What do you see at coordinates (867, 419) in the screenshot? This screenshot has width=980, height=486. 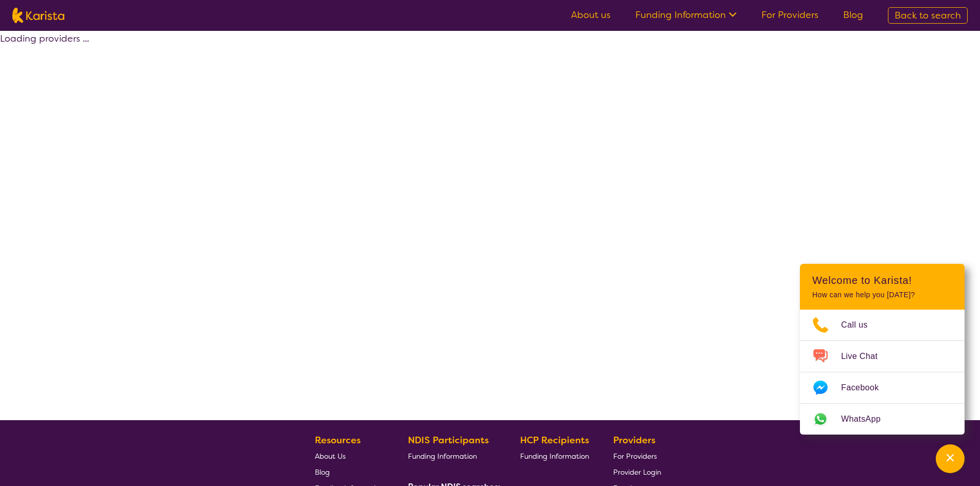 I see `span: WhatsApp` at bounding box center [867, 419].